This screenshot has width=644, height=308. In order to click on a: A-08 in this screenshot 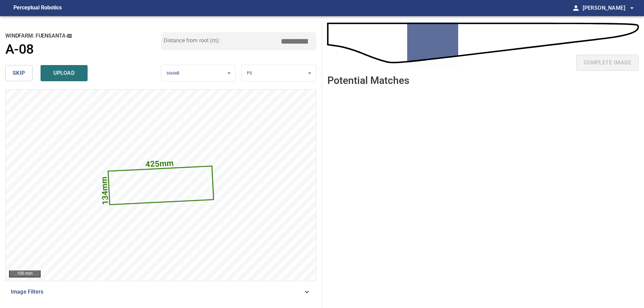, I will do `click(83, 49)`.